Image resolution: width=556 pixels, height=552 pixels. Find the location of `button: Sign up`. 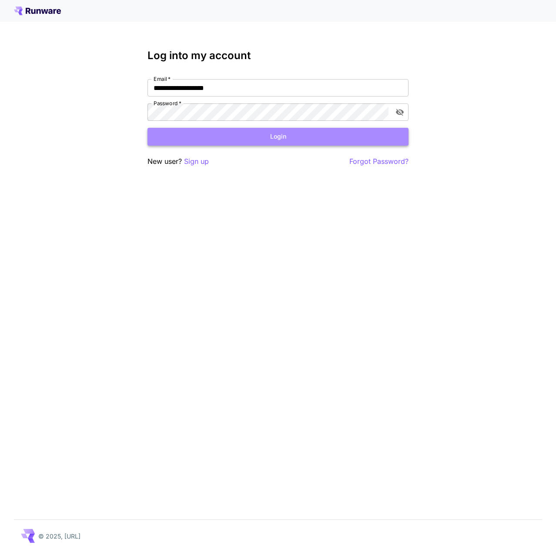

button: Sign up is located at coordinates (196, 161).